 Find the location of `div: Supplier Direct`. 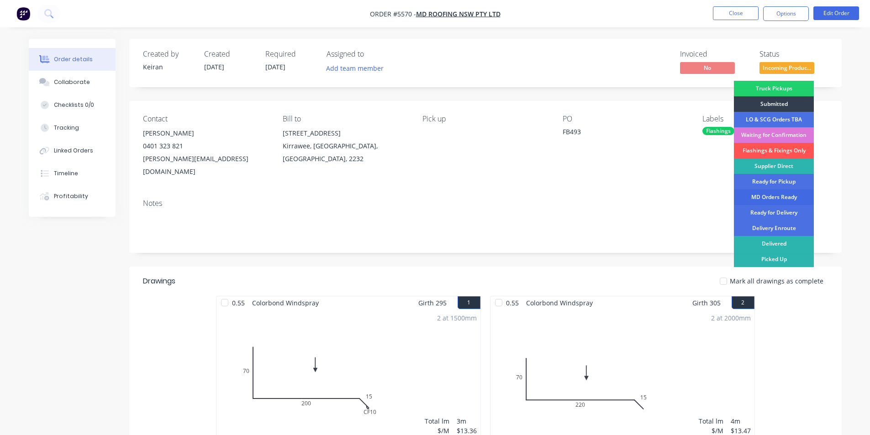

div: Supplier Direct is located at coordinates (773, 166).